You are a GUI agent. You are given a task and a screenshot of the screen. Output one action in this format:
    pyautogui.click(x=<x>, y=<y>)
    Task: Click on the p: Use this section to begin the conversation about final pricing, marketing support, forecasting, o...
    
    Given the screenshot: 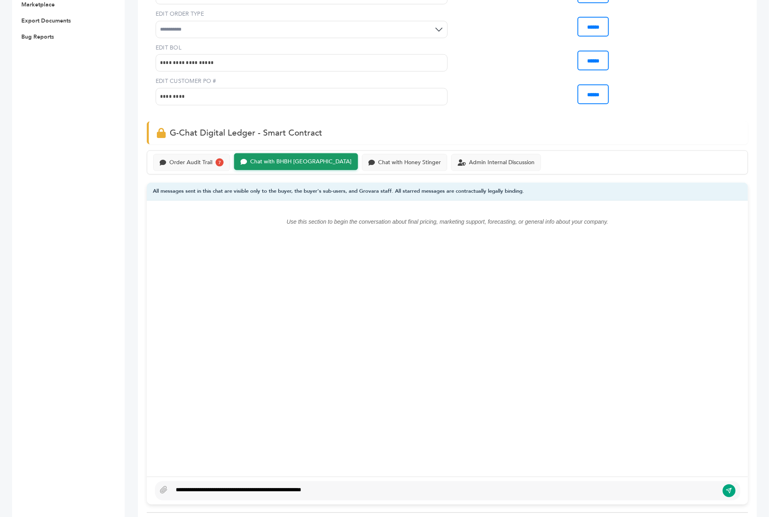 What is the action you would take?
    pyautogui.click(x=447, y=222)
    